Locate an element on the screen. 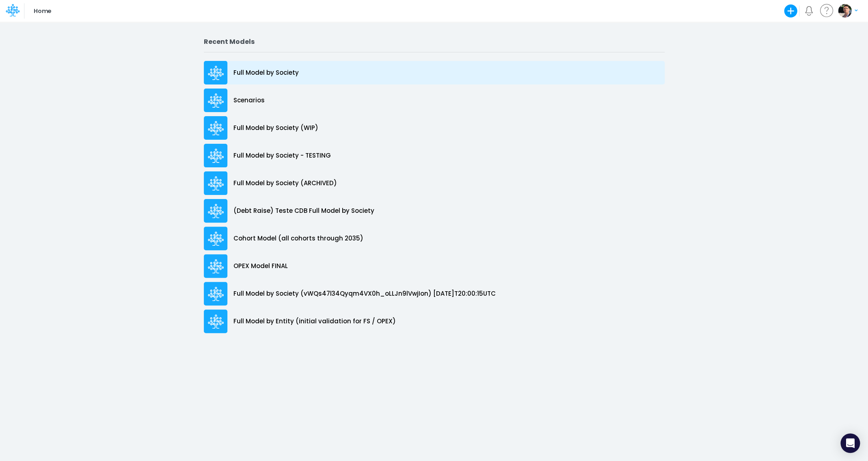 The image size is (868, 461). p: Full Model by Society (WIP) is located at coordinates (276, 128).